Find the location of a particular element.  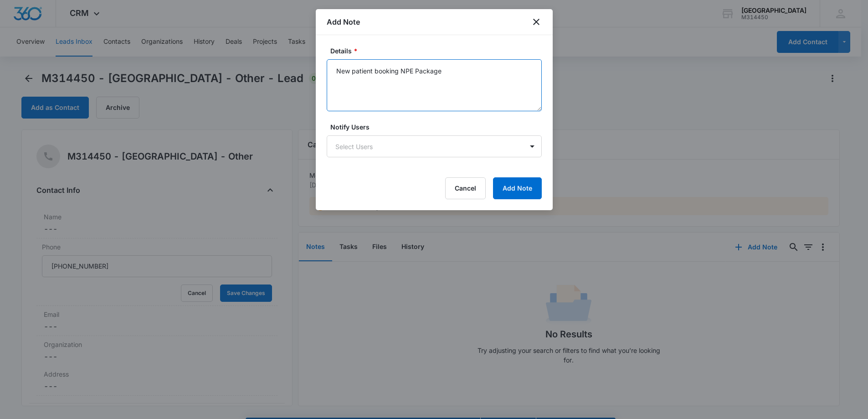

button: Cancel is located at coordinates (466, 188).